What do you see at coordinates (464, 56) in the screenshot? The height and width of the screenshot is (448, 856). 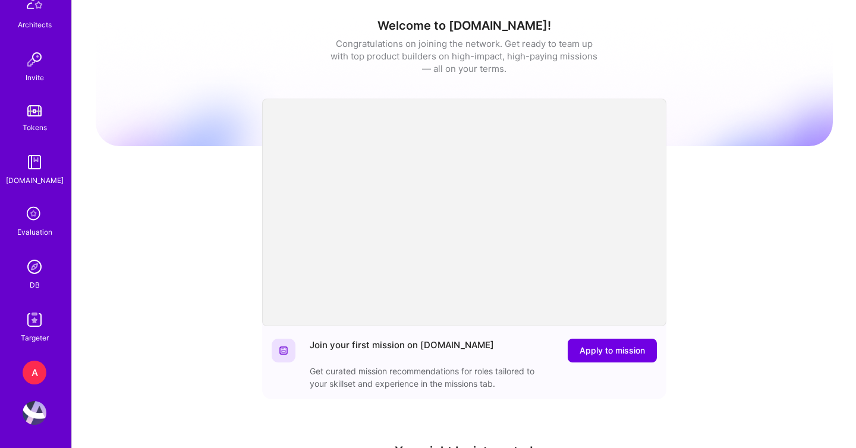 I see `div: Congratulations on joining the network. Get ready to team up with top product builders on high-im...` at bounding box center [464, 56].